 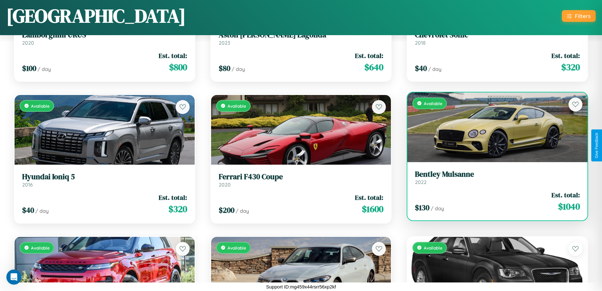 What do you see at coordinates (498, 38) in the screenshot?
I see `a: Chevrolet Sonic2018` at bounding box center [498, 38].